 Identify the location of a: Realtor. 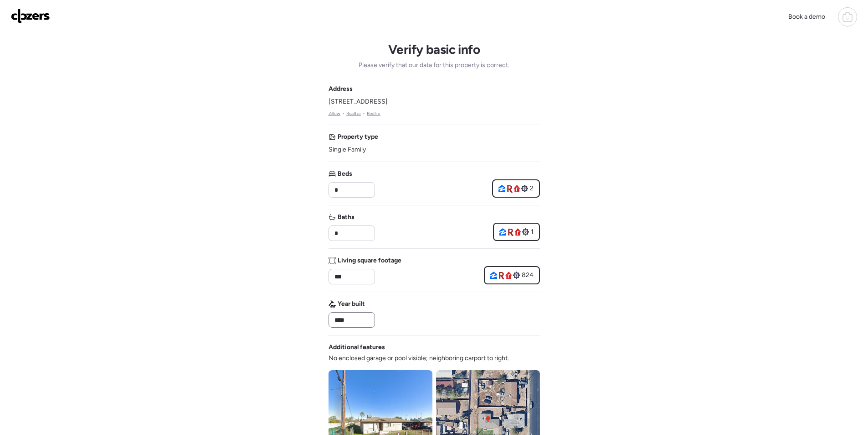
(353, 113).